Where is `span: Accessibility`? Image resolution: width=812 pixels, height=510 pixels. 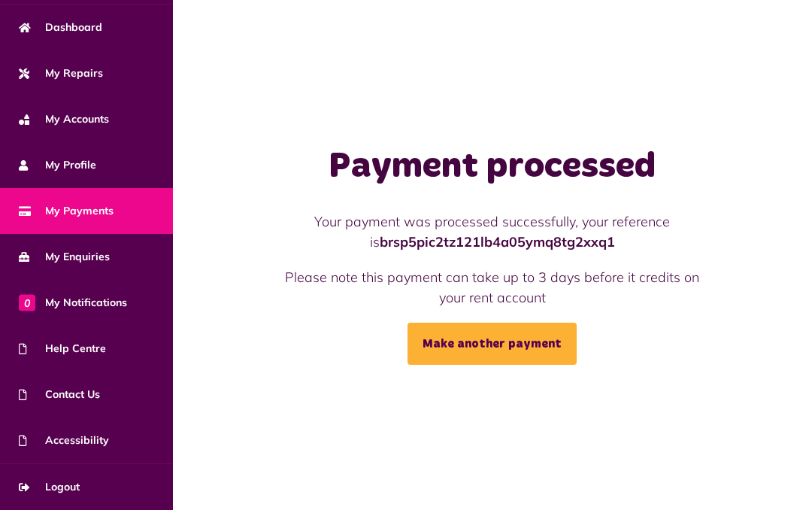
span: Accessibility is located at coordinates (64, 441).